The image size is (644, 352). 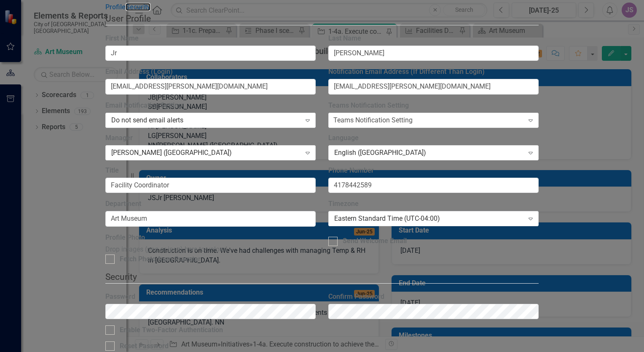 What do you see at coordinates (144, 346) in the screenshot?
I see `div: Reset Password` at bounding box center [144, 346].